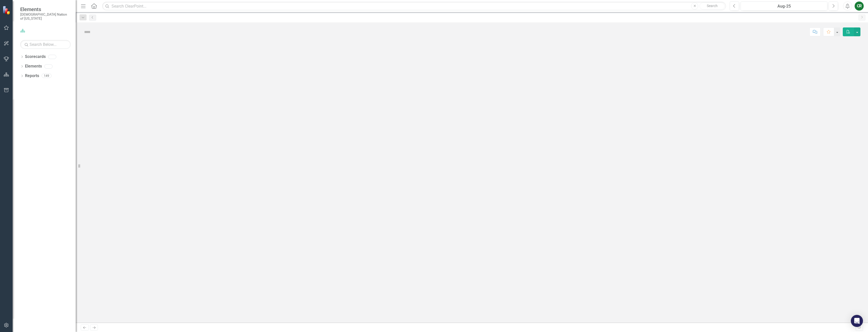  Describe the element at coordinates (87, 32) in the screenshot. I see `img: Not Defined` at that location.